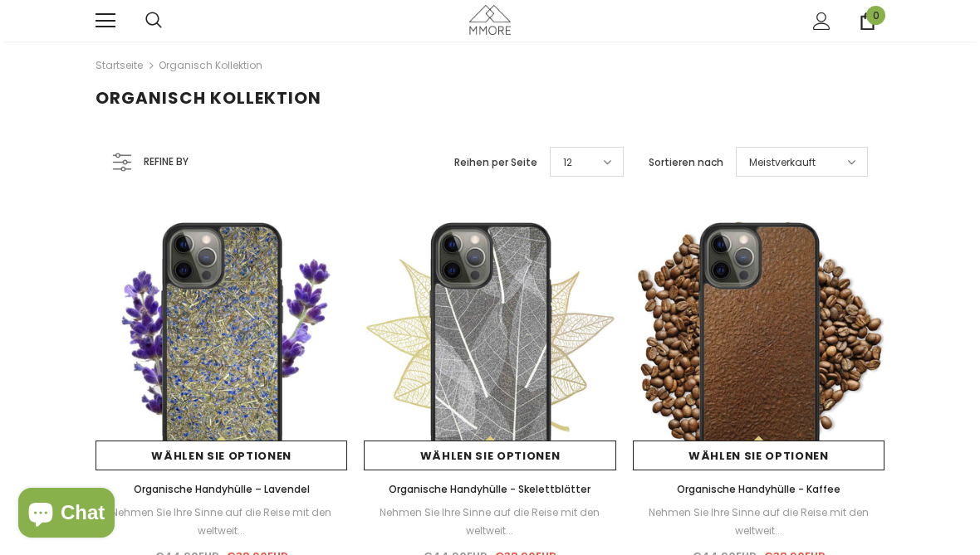  Describe the element at coordinates (686, 163) in the screenshot. I see `label: Sortieren nach` at that location.